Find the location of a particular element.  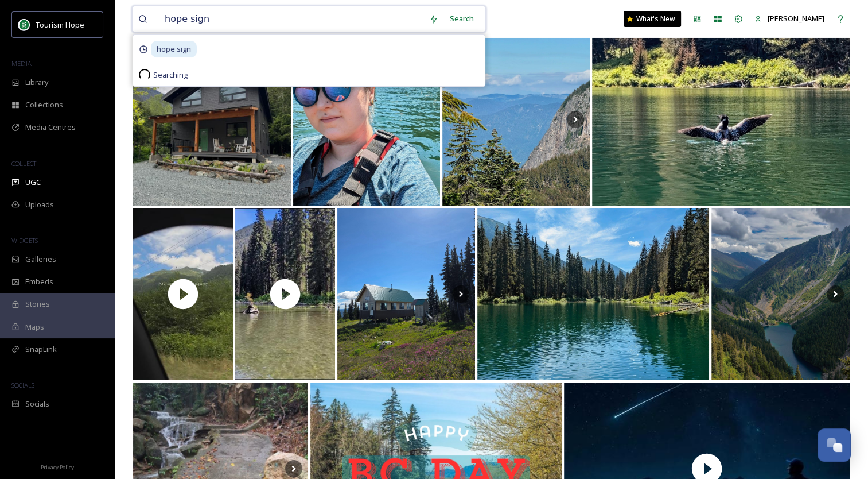

img: Wells Peak never disappoints! Highly recommend! #wellspeak #hopebc is located at coordinates (516, 119).